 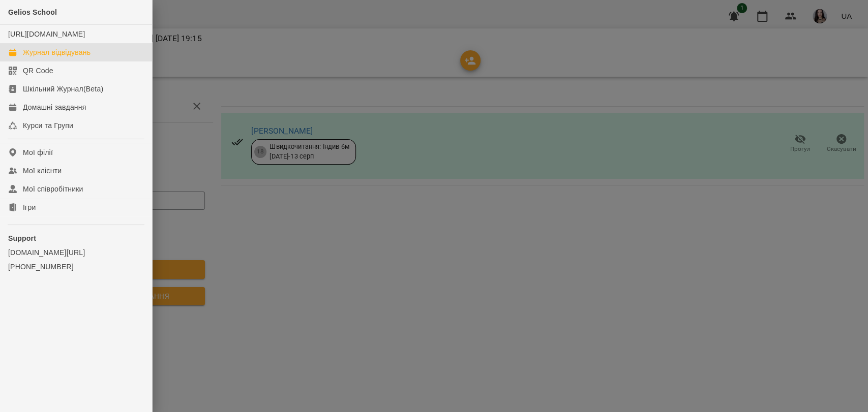 What do you see at coordinates (38, 70) in the screenshot?
I see `div: QR Code` at bounding box center [38, 70].